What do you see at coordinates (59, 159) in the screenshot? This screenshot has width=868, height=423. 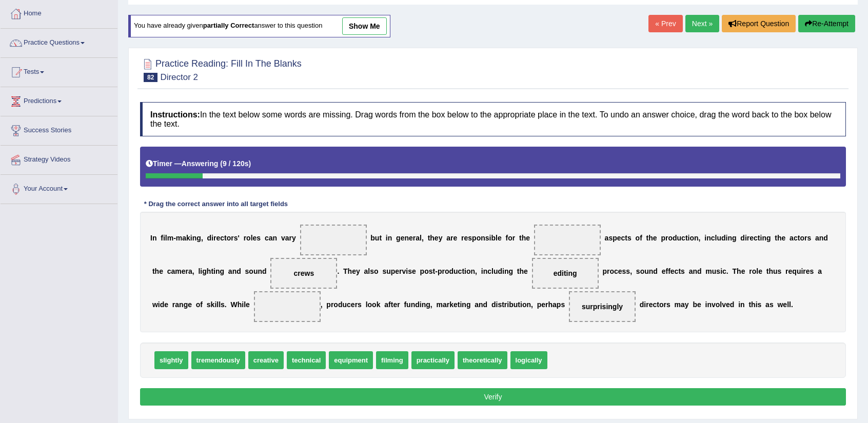 I see `a: Strategy Videos` at bounding box center [59, 159].